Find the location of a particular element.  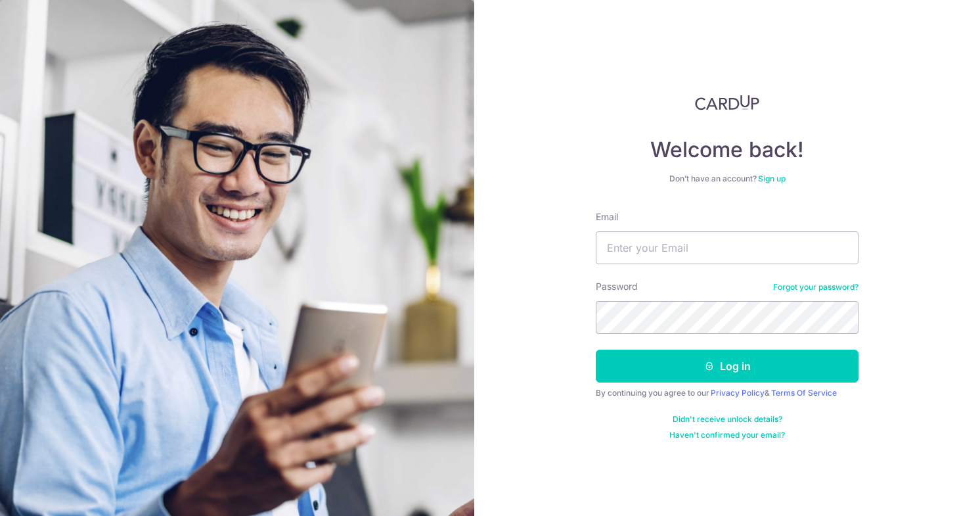

button: Log in is located at coordinates (727, 366).